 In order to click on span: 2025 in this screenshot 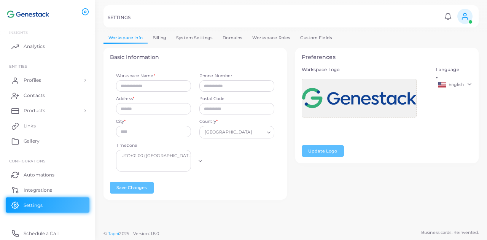, I will do `click(124, 234)`.